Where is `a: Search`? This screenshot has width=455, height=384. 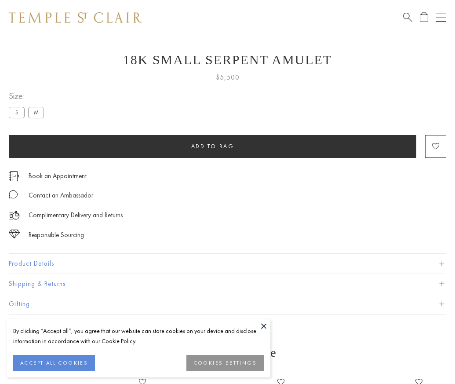 a: Search is located at coordinates (408, 17).